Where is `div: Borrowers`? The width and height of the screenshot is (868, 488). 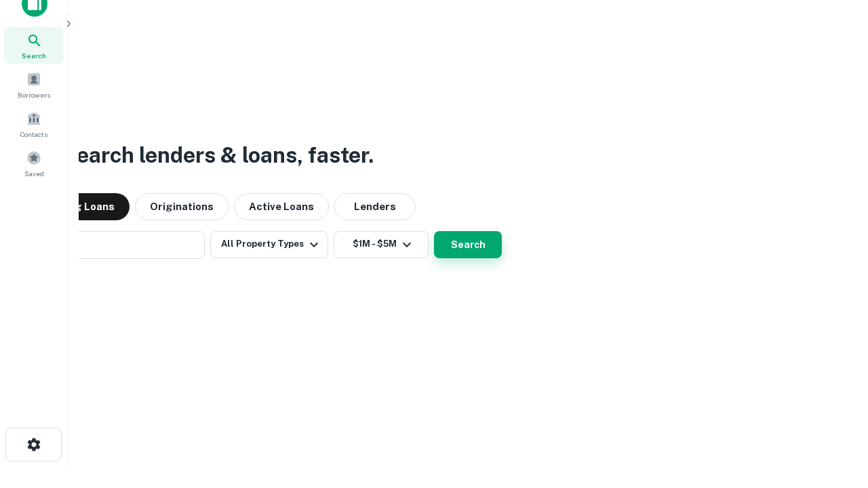
div: Borrowers is located at coordinates (34, 85).